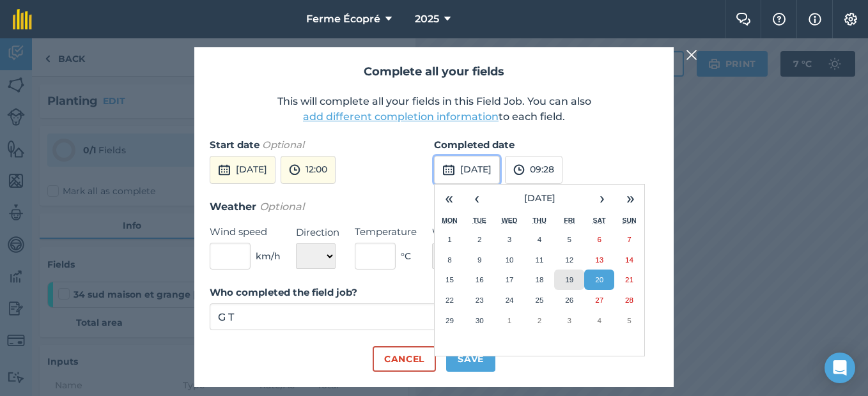 The height and width of the screenshot is (396, 868). Describe the element at coordinates (480, 299) in the screenshot. I see `abbr: September 23, 2025` at that location.